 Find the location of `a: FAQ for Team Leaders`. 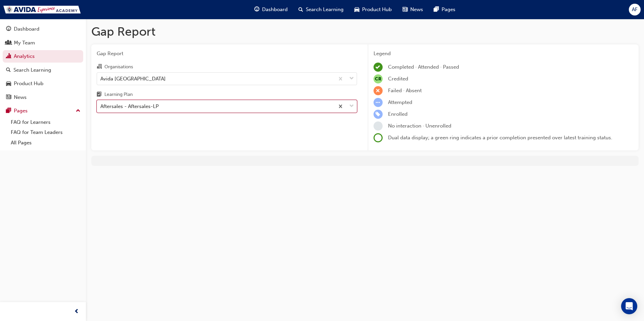

a: FAQ for Team Leaders is located at coordinates (46, 132).